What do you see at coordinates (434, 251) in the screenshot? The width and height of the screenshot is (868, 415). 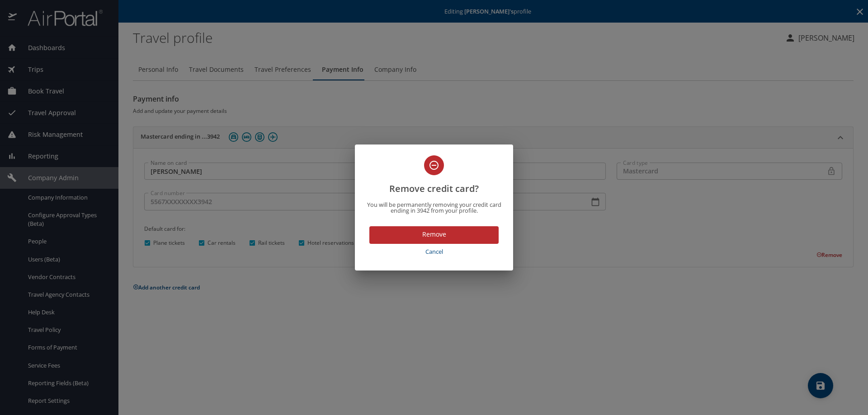 I see `span: Cancel` at bounding box center [434, 251].